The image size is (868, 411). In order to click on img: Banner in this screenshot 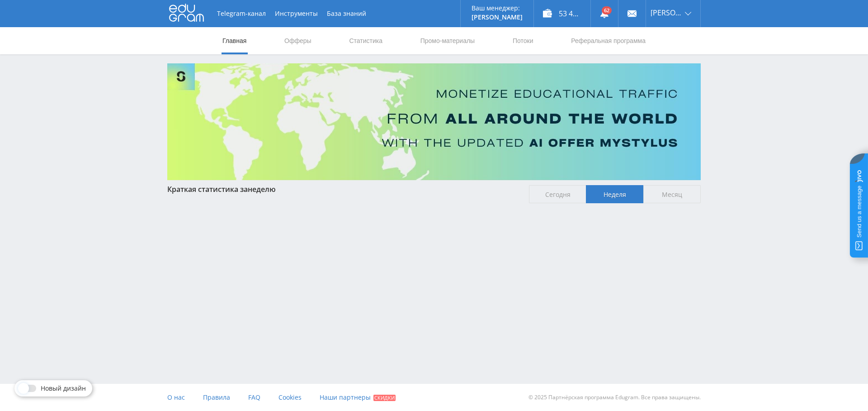, I will do `click(434, 122)`.